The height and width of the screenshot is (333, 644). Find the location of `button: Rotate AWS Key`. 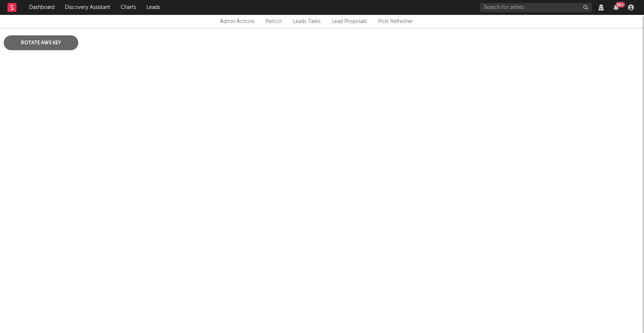

button: Rotate AWS Key is located at coordinates (41, 43).